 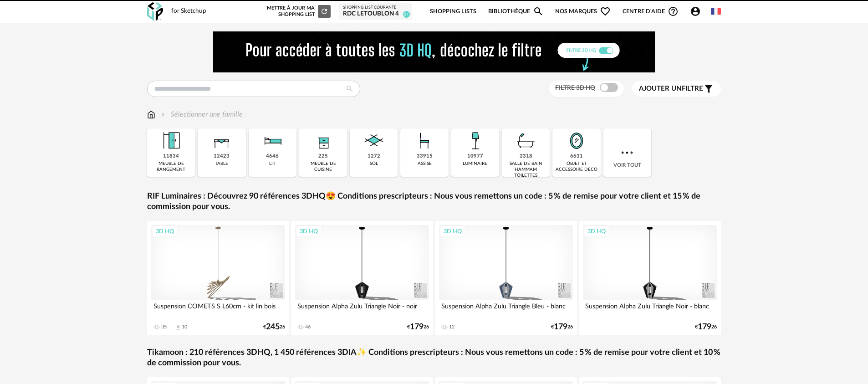 I want to click on img: more.7b13dc1.svg, so click(x=627, y=152).